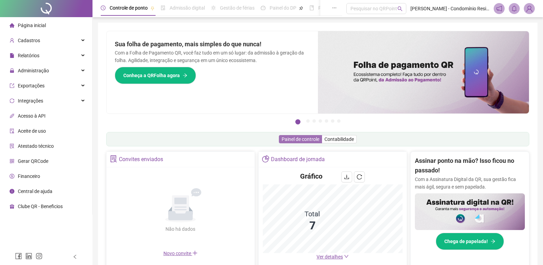 The image size is (543, 265). I want to click on span: Relatórios, so click(28, 56).